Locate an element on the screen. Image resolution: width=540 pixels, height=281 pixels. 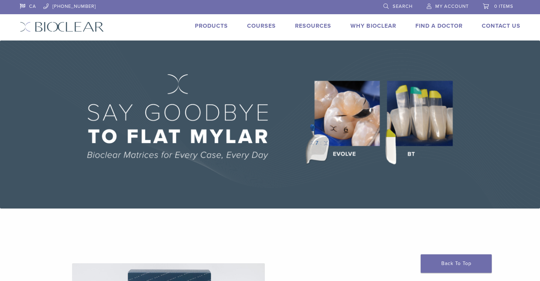
span: Search is located at coordinates (403, 6).